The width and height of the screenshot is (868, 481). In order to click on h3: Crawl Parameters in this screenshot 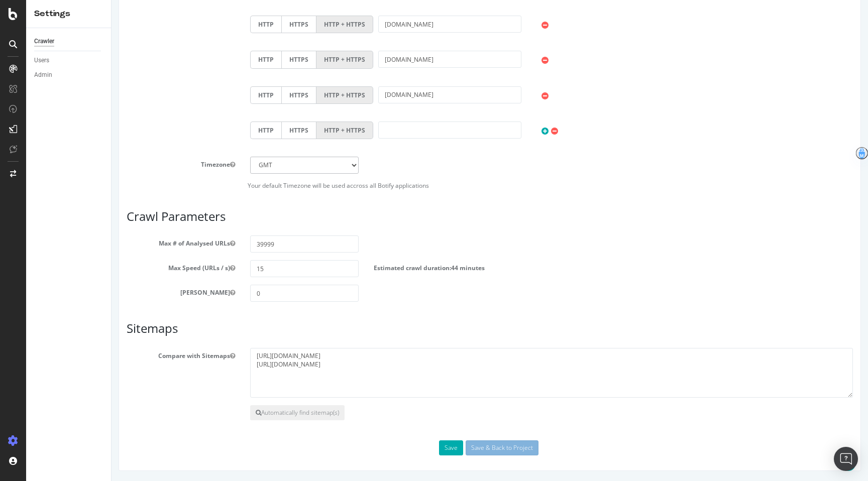, I will do `click(378, 217)`.